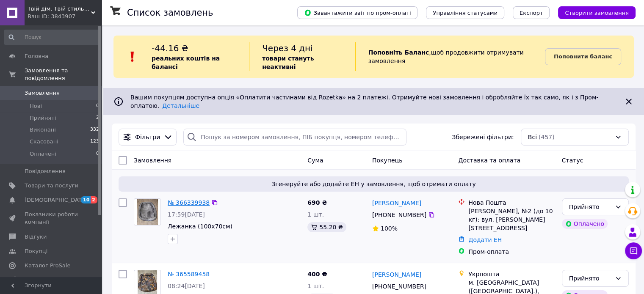 The height and width of the screenshot is (294, 644). What do you see at coordinates (597, 13) in the screenshot?
I see `button: Створити замовлення` at bounding box center [597, 13].